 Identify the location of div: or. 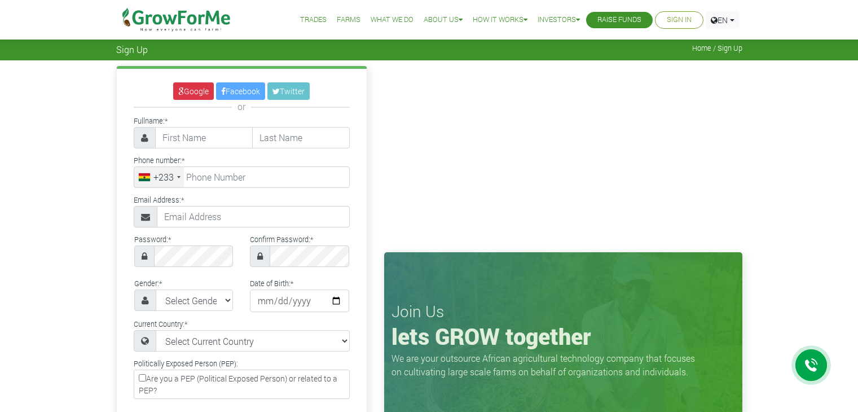
(242, 107).